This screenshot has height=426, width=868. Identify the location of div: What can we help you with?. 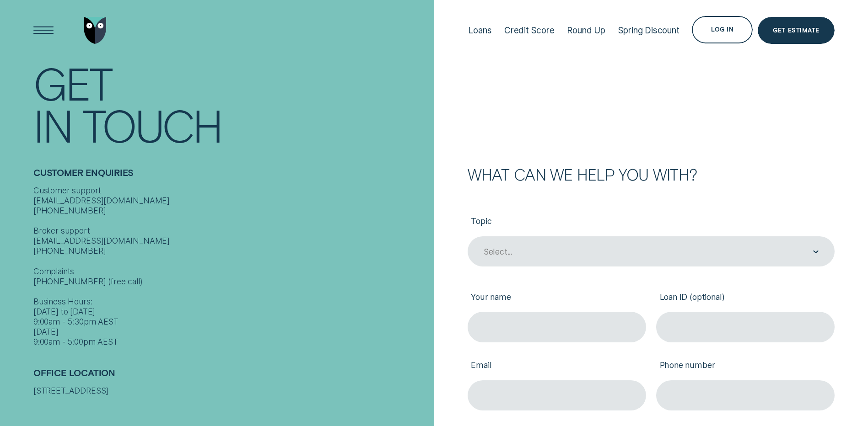
(651, 174).